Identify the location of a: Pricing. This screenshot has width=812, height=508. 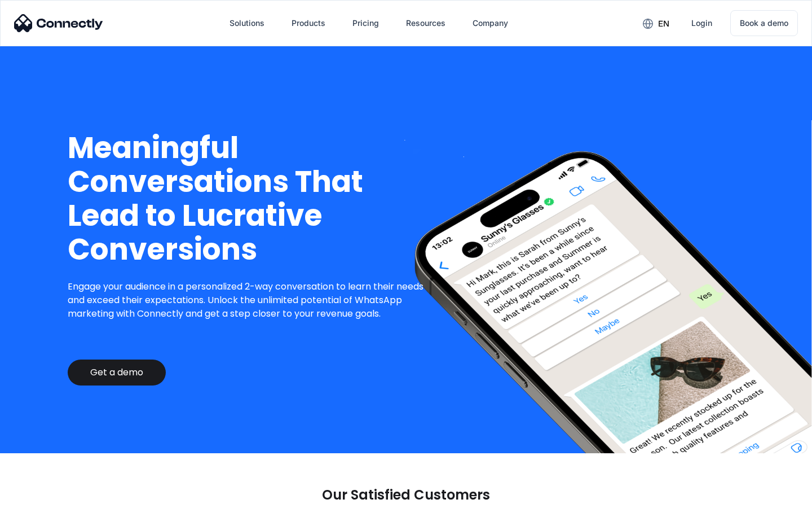
(365, 23).